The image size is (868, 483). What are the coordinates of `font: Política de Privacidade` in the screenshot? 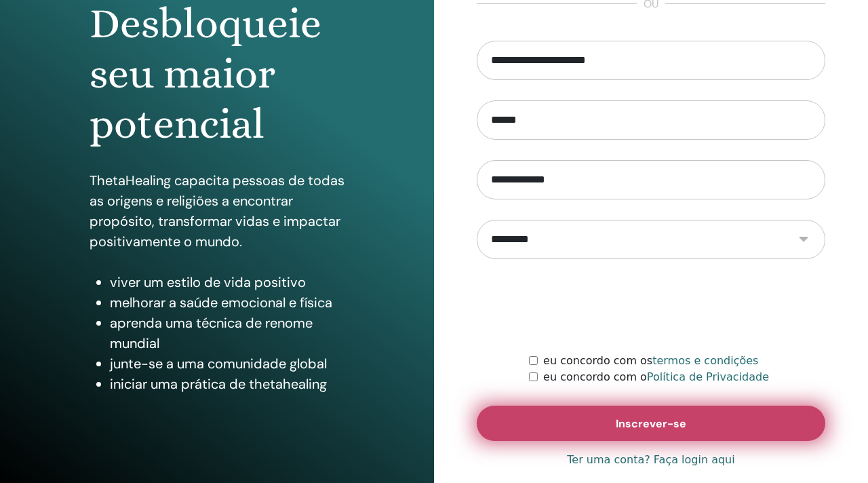 It's located at (707, 377).